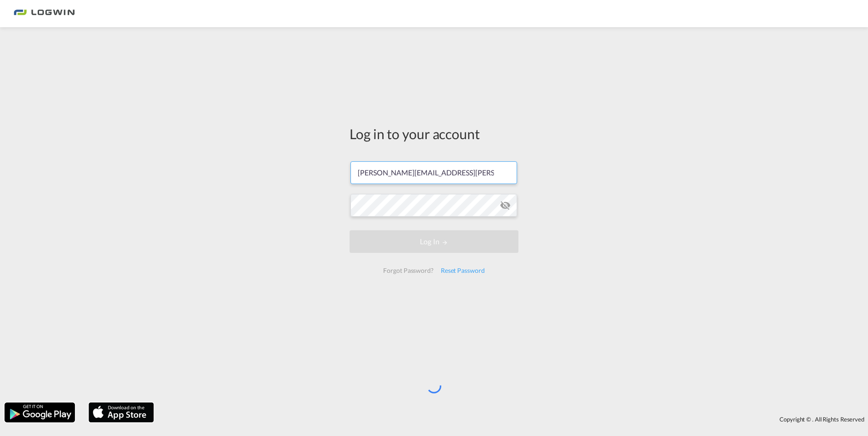 The width and height of the screenshot is (868, 436). Describe the element at coordinates (44, 13) in the screenshot. I see `img: bc73a0e0d8c111efacd525e4c8ad7d32.png` at that location.